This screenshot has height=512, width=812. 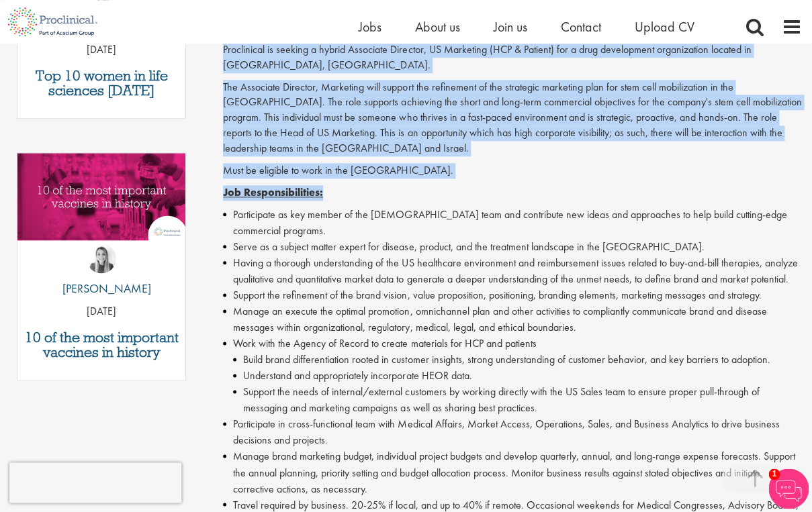 What do you see at coordinates (517, 360) in the screenshot?
I see `li: Build brand differentiation rooted in customer insights, strong understanding of customer behavio...` at bounding box center [517, 360].